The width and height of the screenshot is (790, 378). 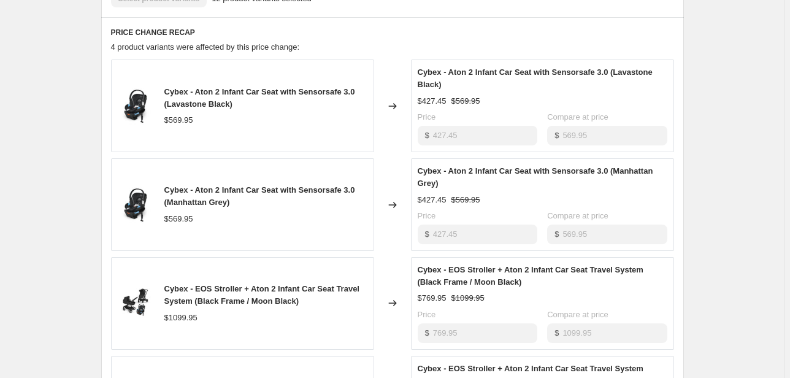 I want to click on h6: PRICE CHANGE RECAP, so click(x=392, y=32).